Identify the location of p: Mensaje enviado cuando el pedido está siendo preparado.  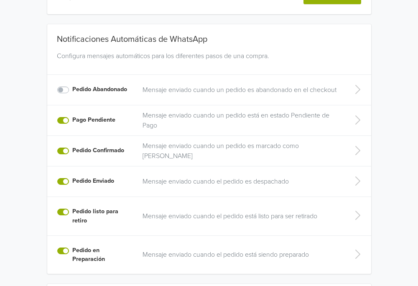
(241, 254).